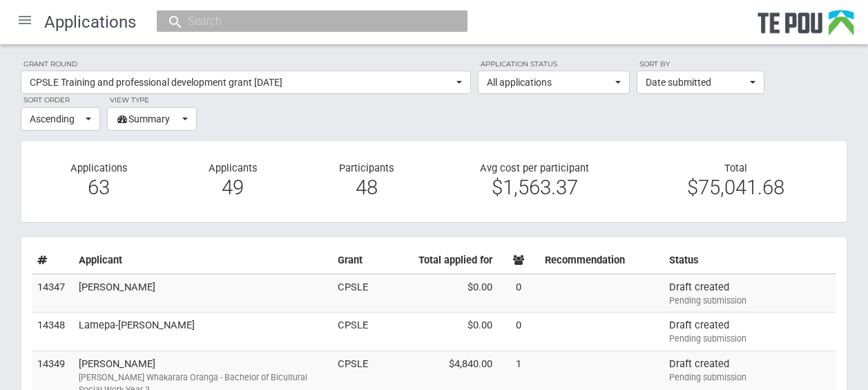 The height and width of the screenshot is (390, 868). I want to click on label: Grant round, so click(245, 64).